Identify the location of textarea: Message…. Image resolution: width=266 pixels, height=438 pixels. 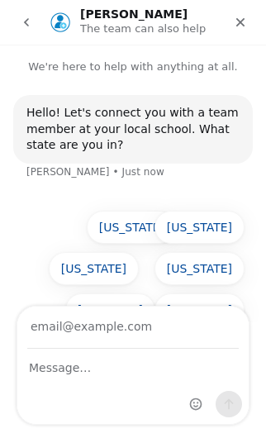
(133, 364).